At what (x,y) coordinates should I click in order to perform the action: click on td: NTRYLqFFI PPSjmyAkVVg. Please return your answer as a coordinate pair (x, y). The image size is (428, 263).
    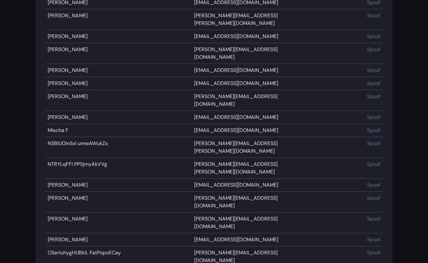
    Looking at the image, I should click on (118, 168).